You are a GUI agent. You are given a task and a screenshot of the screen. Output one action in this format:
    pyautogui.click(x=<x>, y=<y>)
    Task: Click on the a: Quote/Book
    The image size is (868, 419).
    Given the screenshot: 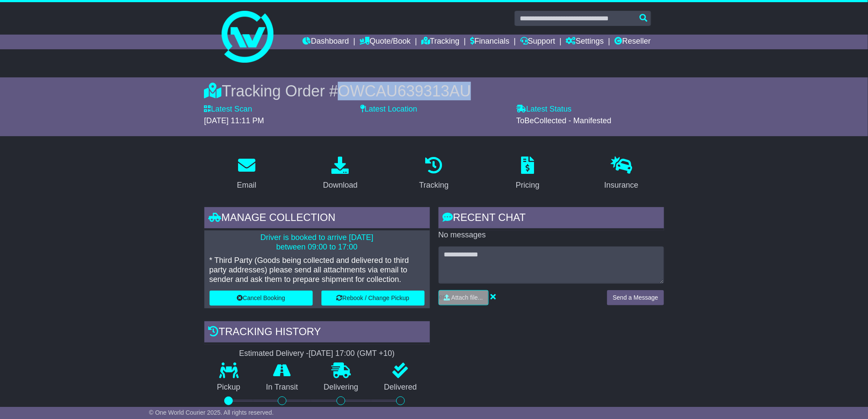 What is the action you would take?
    pyautogui.click(x=385, y=42)
    